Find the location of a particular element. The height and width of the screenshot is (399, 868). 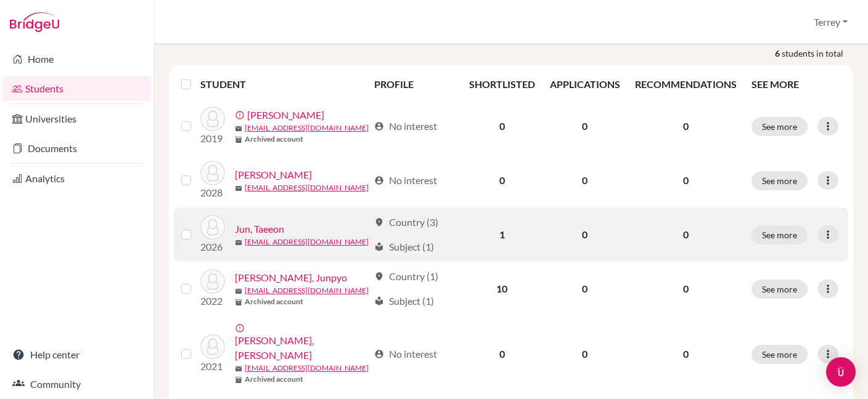

span: students in total is located at coordinates (817, 53).